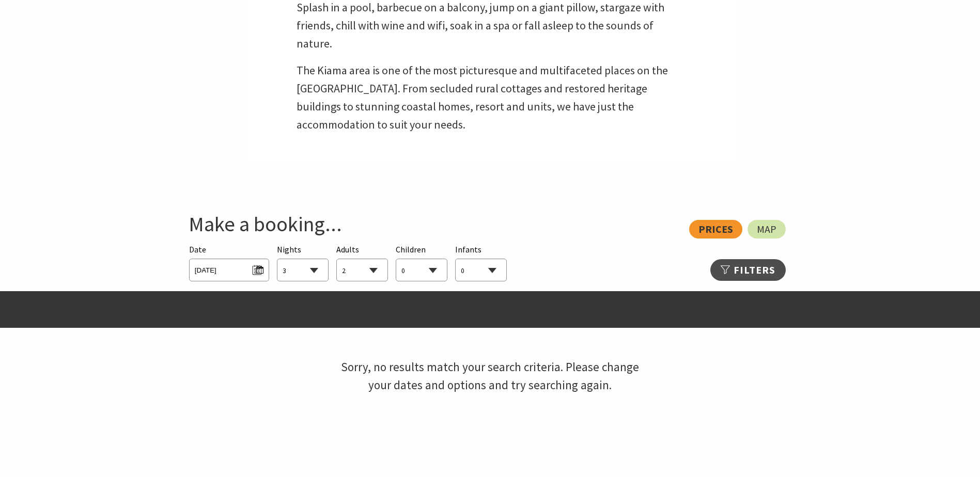  I want to click on h3: Sorry, no results match your search criteria. Please change your dates and options and try search..., so click(490, 376).